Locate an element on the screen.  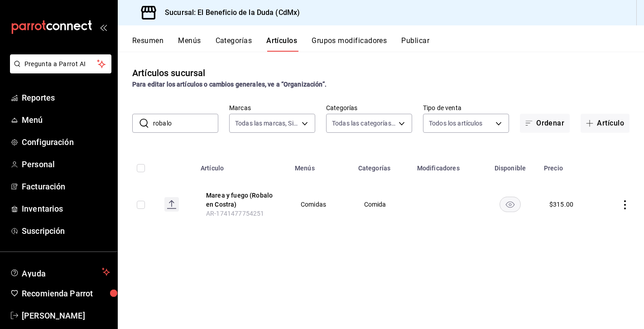
button: Grupos modificadores is located at coordinates (349, 44).